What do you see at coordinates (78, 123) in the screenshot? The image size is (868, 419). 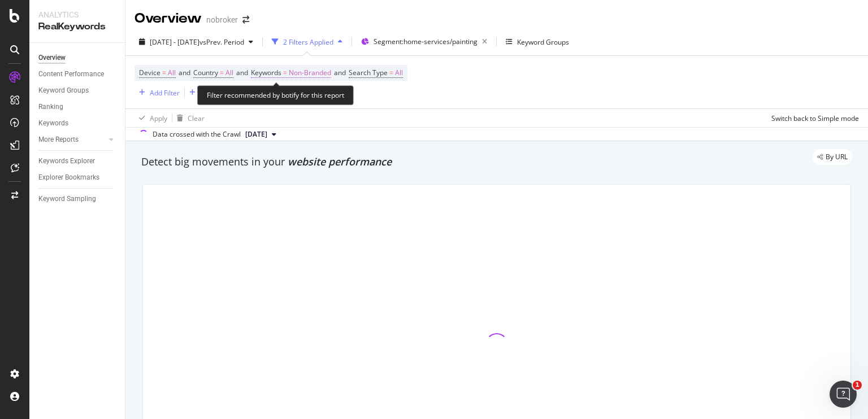 I see `a: Keywords` at bounding box center [78, 123].